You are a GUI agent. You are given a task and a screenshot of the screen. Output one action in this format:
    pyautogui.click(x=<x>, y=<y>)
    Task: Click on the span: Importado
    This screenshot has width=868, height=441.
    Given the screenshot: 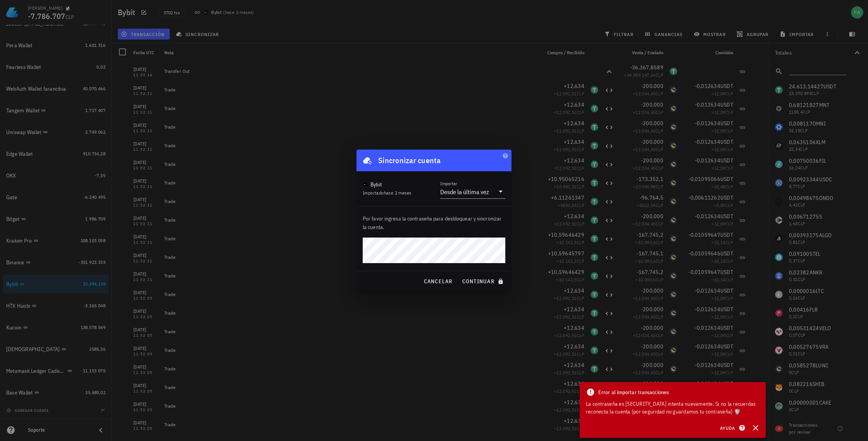 What is the action you would take?
    pyautogui.click(x=386, y=192)
    